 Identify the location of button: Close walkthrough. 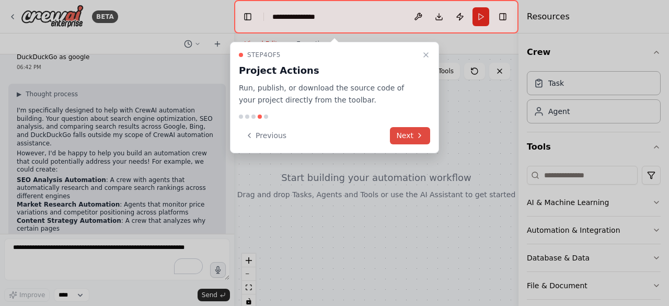
(426, 55).